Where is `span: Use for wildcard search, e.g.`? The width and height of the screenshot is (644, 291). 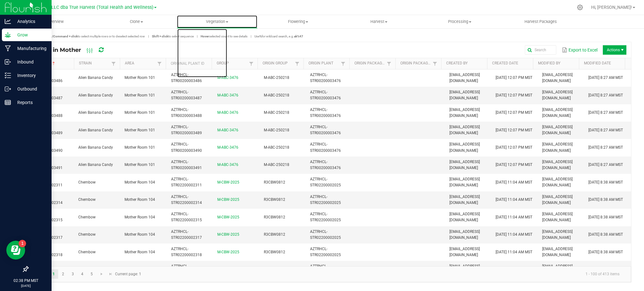
span: Use for wildcard search, e.g. is located at coordinates (279, 36).